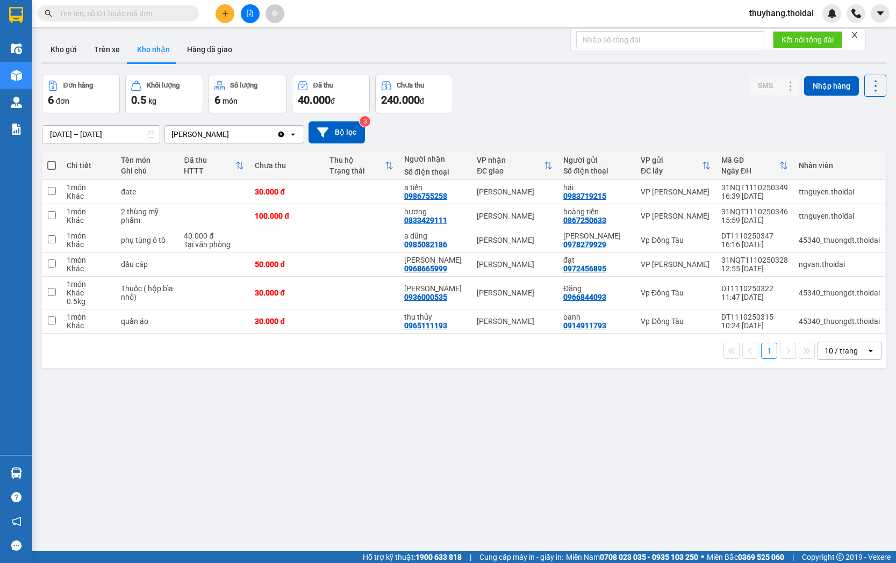 This screenshot has width=896, height=563. Describe the element at coordinates (357, 160) in the screenshot. I see `div: Thu hộ` at that location.